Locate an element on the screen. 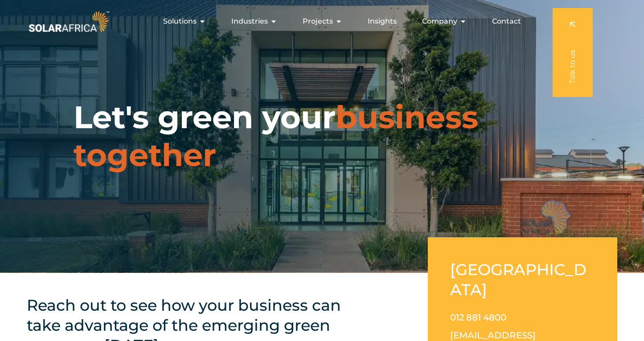  a: 012 881 4800 is located at coordinates (478, 317).